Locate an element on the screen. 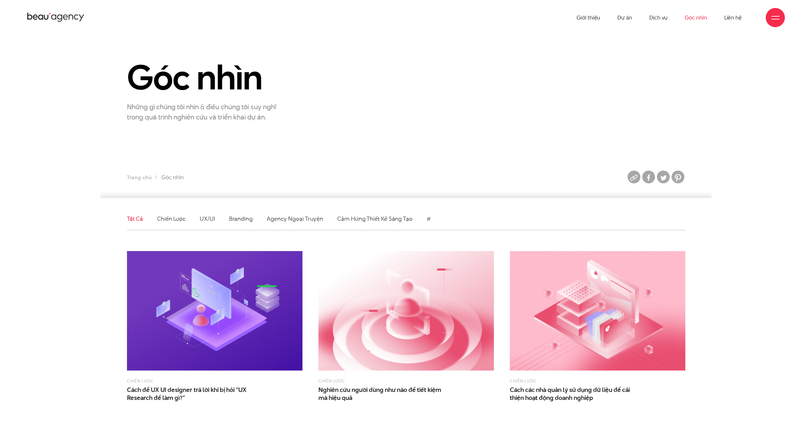 This screenshot has height=421, width=812. a: Nghiên cứu người dùng như nào để tiết kiệmmà hiệu quả is located at coordinates (382, 394).